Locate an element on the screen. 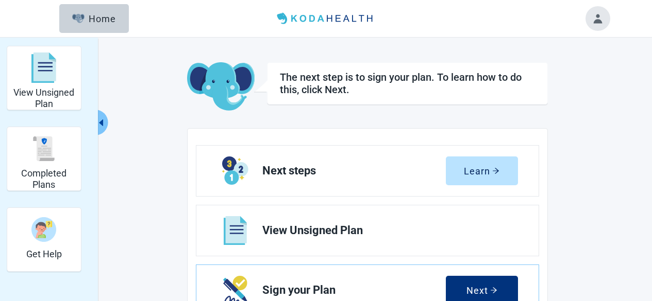 Image resolution: width=652 pixels, height=301 pixels. div: Next is located at coordinates (482, 291).